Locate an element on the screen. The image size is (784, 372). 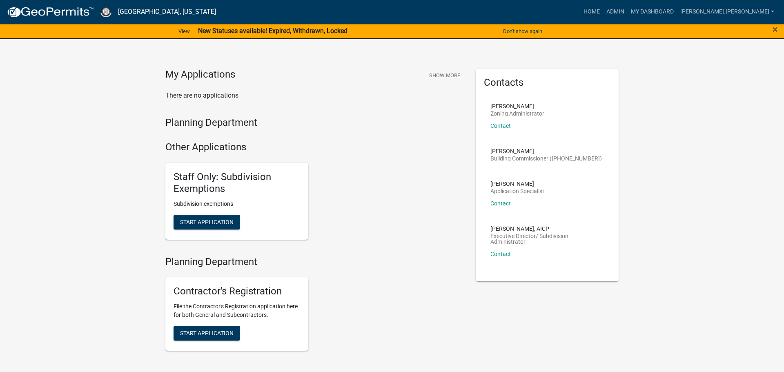
h5: Contractor's Registration is located at coordinates (237, 291).